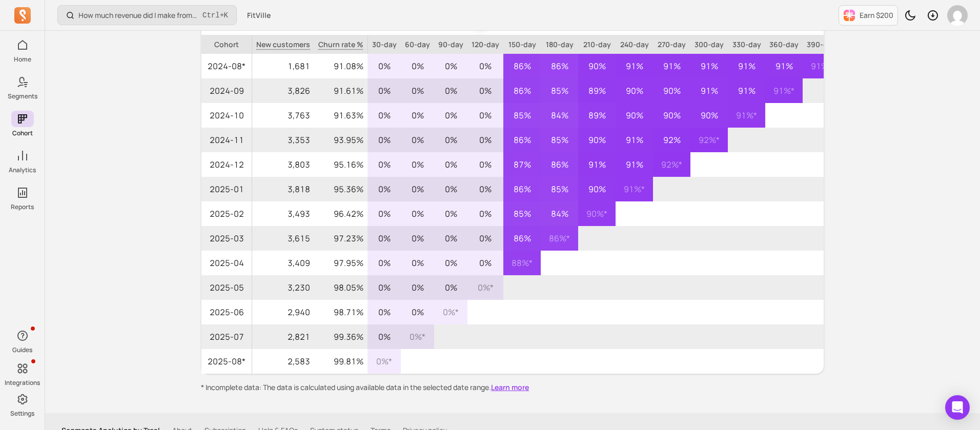 This screenshot has height=430, width=980. Describe the element at coordinates (341, 361) in the screenshot. I see `p: 99.81%` at that location.